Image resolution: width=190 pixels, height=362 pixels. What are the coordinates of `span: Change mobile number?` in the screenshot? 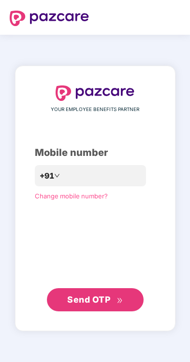 It's located at (71, 196).